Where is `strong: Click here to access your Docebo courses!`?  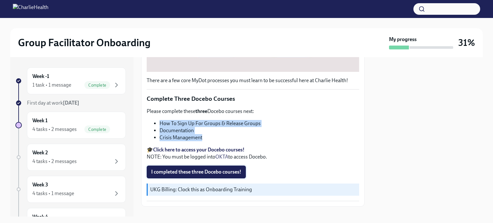
strong: Click here to access your Docebo courses! is located at coordinates (199, 150).